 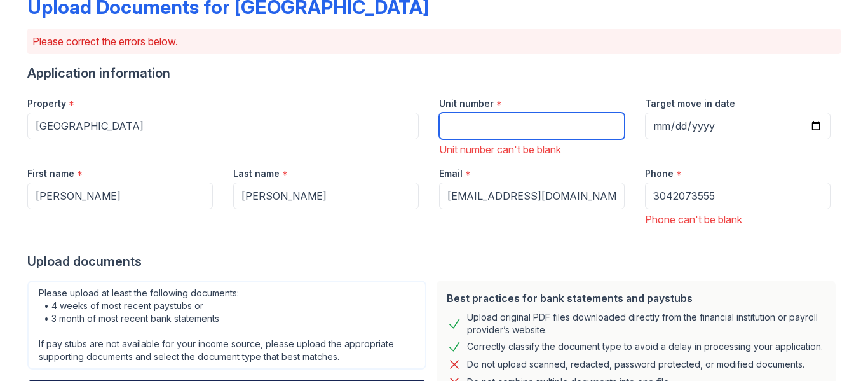 What do you see at coordinates (690, 103) in the screenshot?
I see `label: Target move in date` at bounding box center [690, 103].